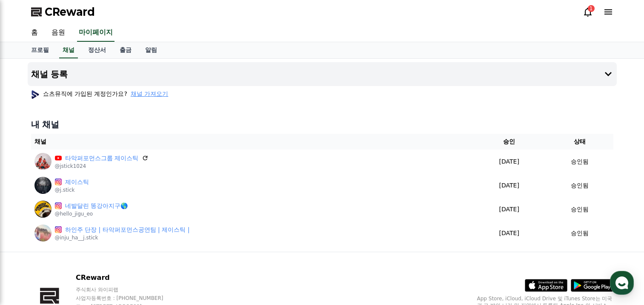 This screenshot has width=644, height=305. Describe the element at coordinates (43, 209) in the screenshot. I see `img: 네발달린 똥강아지구🌎` at that location.